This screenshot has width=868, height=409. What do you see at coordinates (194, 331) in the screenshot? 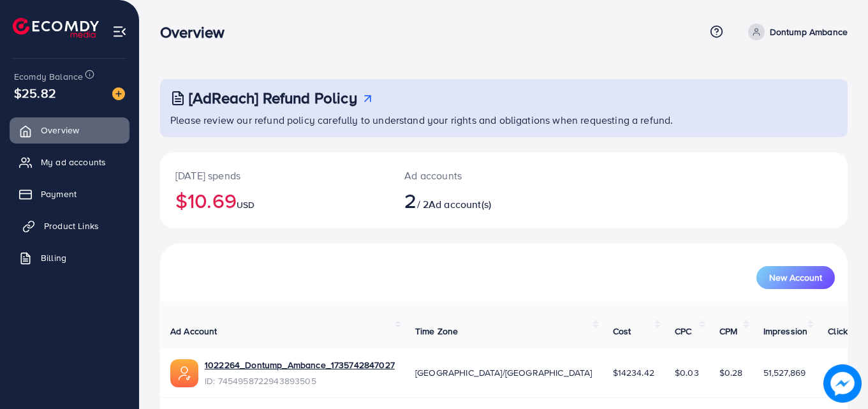
I see `span: Ad Account` at bounding box center [194, 331].